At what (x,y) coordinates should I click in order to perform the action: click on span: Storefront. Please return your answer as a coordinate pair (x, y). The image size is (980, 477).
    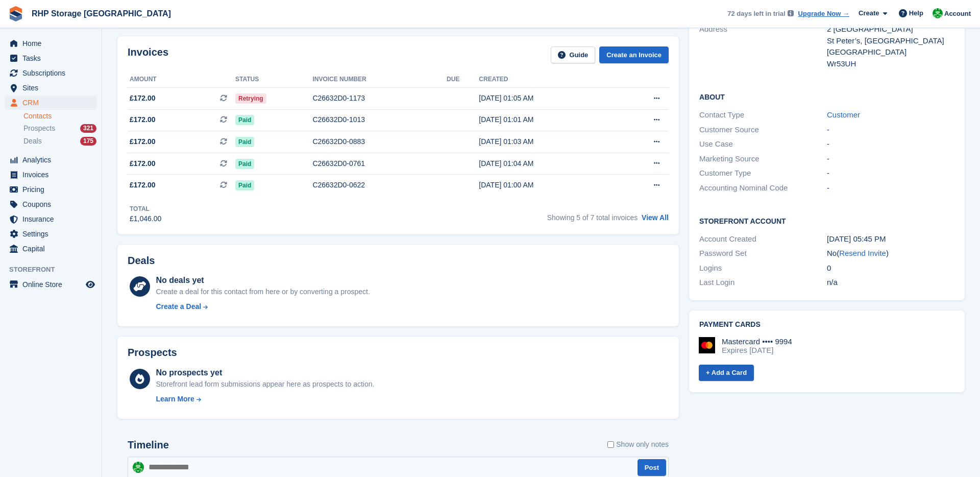
    Looking at the image, I should click on (55, 269).